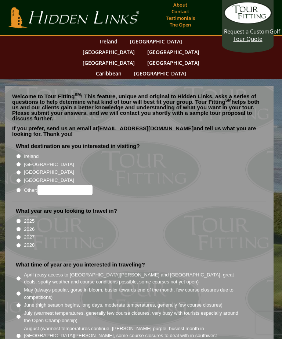 This screenshot has height=339, width=282. What do you see at coordinates (58, 190) in the screenshot?
I see `label: Other:` at bounding box center [58, 190].